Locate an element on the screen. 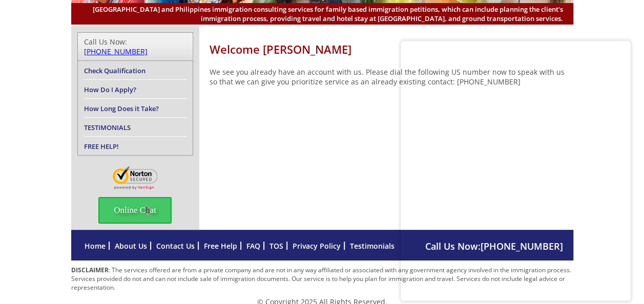 Image resolution: width=644 pixels, height=304 pixels. a: Check Qualification is located at coordinates (115, 70).